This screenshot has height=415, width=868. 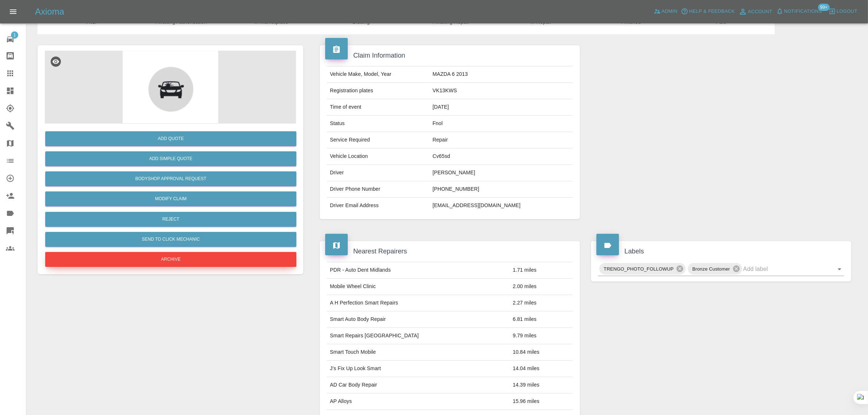 What do you see at coordinates (171, 178) in the screenshot?
I see `button: Bodyshop Approval Request` at bounding box center [171, 178].